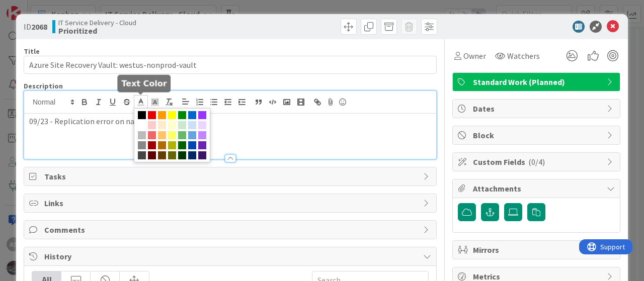  I want to click on span: Links, so click(231, 203).